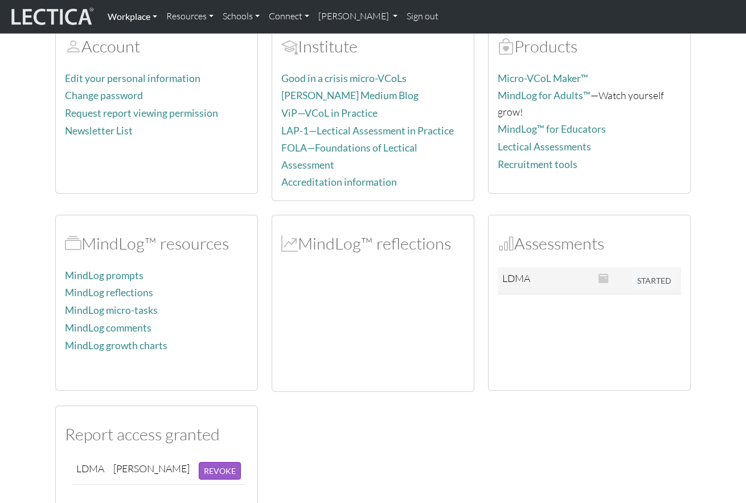 The width and height of the screenshot is (746, 503). I want to click on a: FOLA—Foundations of Lectical Assessment, so click(349, 156).